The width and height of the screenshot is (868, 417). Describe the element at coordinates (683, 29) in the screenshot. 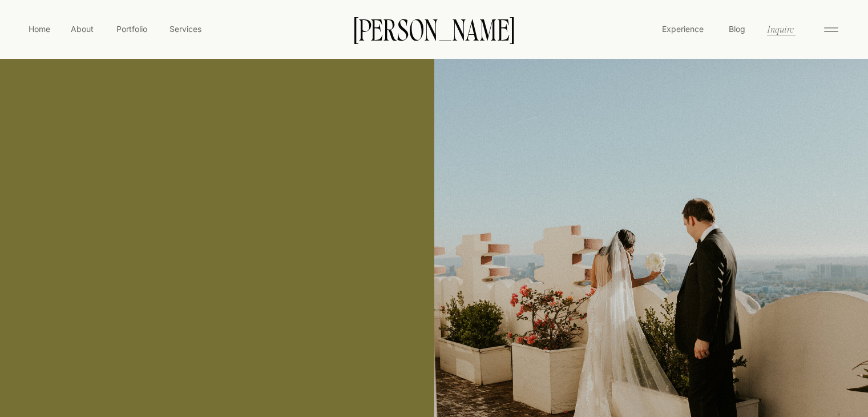

I see `nav: Experience` at that location.